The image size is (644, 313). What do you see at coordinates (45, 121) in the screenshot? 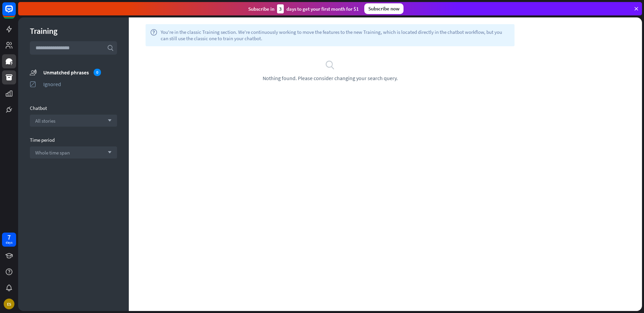
I see `span: All stories` at bounding box center [45, 121].